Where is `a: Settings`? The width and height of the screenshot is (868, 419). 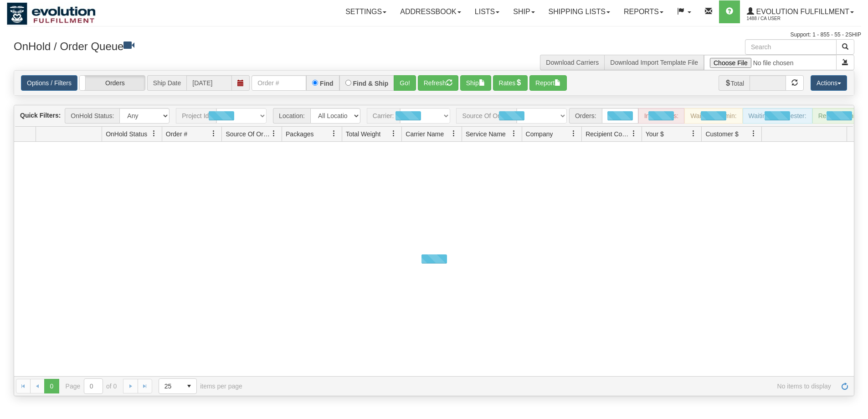
a: Settings is located at coordinates (366, 12).